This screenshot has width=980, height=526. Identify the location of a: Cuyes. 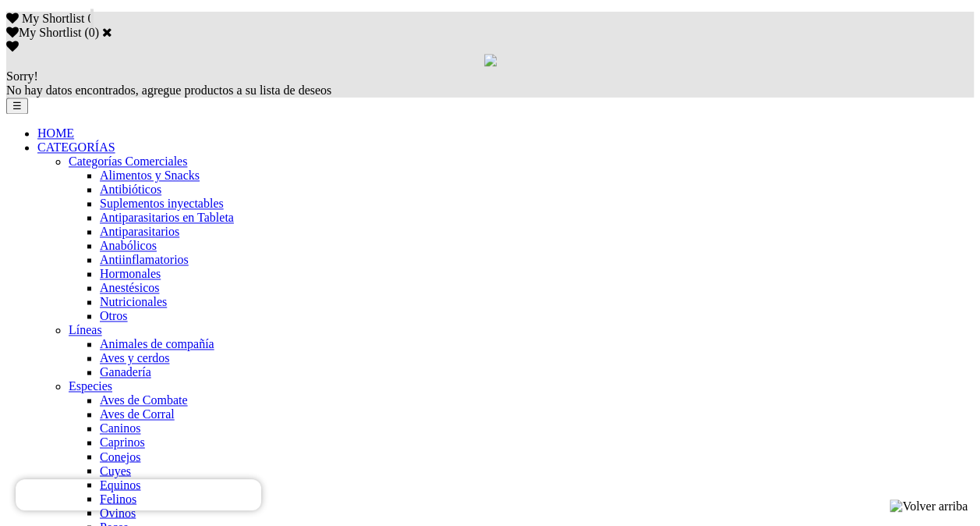
(115, 470).